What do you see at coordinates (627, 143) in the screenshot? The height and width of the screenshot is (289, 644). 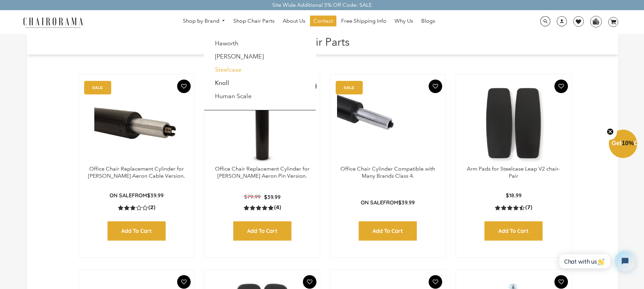 I see `span: Get Off` at bounding box center [627, 143].